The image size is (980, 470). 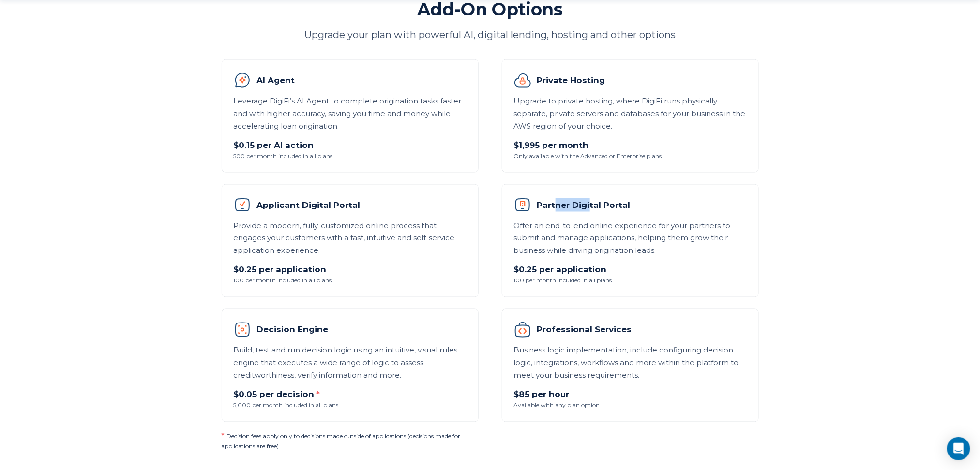 I want to click on p: Build, test and run decision logic using an intuitive, visual rules engine that executes a wide r..., so click(x=350, y=363).